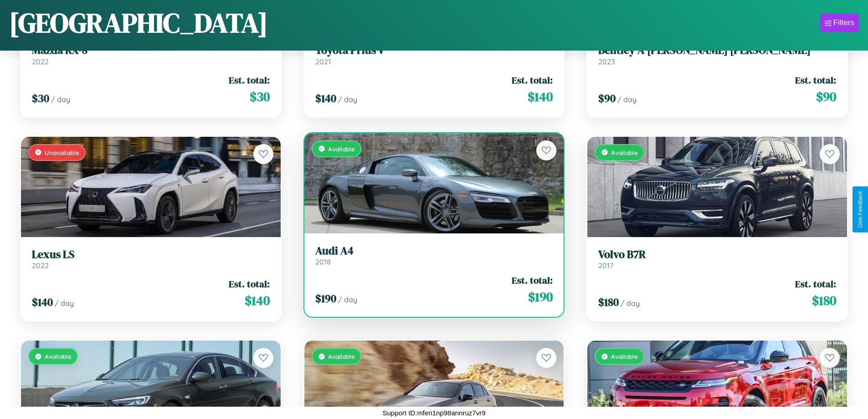  Describe the element at coordinates (861, 210) in the screenshot. I see `div: Give Feedback` at that location.